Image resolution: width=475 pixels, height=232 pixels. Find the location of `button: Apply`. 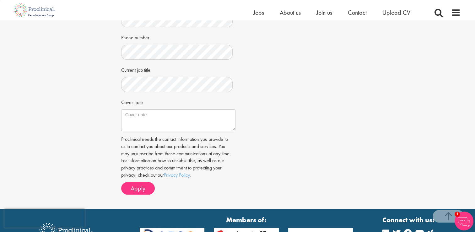

button: Apply is located at coordinates (138, 188).